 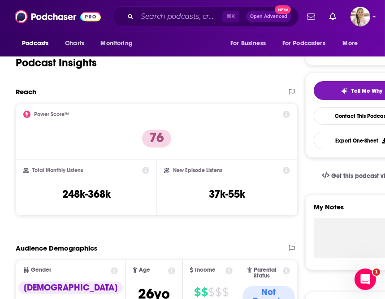 What do you see at coordinates (35, 43) in the screenshot?
I see `span: Podcasts` at bounding box center [35, 43].